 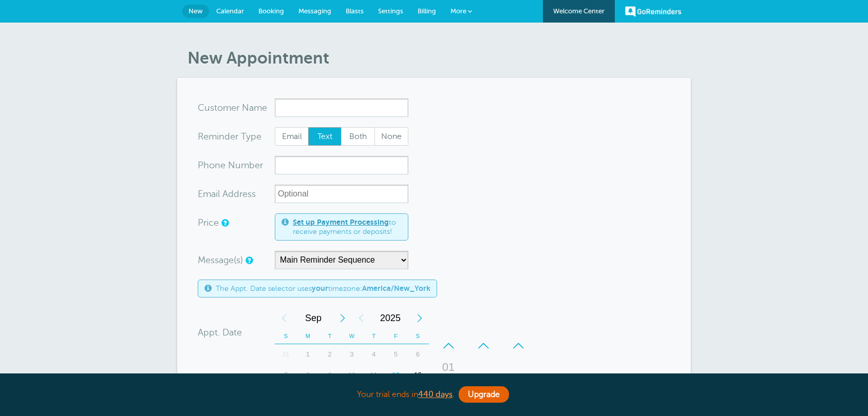 What do you see at coordinates (395, 355) in the screenshot?
I see `div: 5` at bounding box center [395, 355].